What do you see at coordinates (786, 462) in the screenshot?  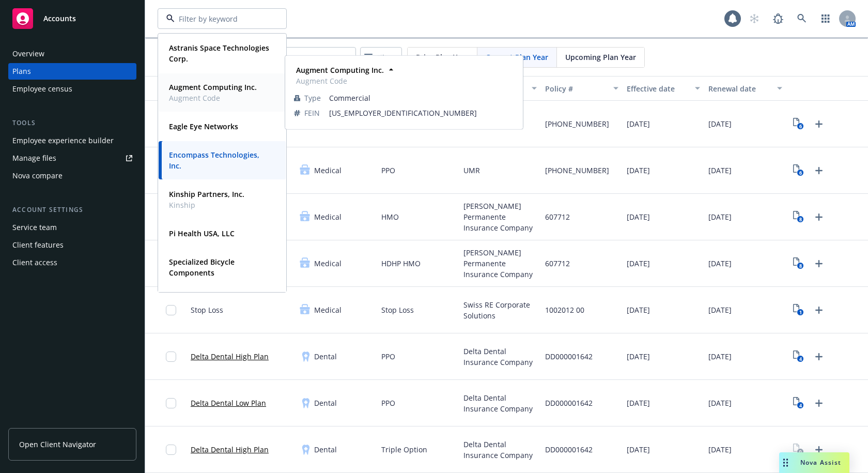 I see `div: Drag to move` at bounding box center [786, 462].